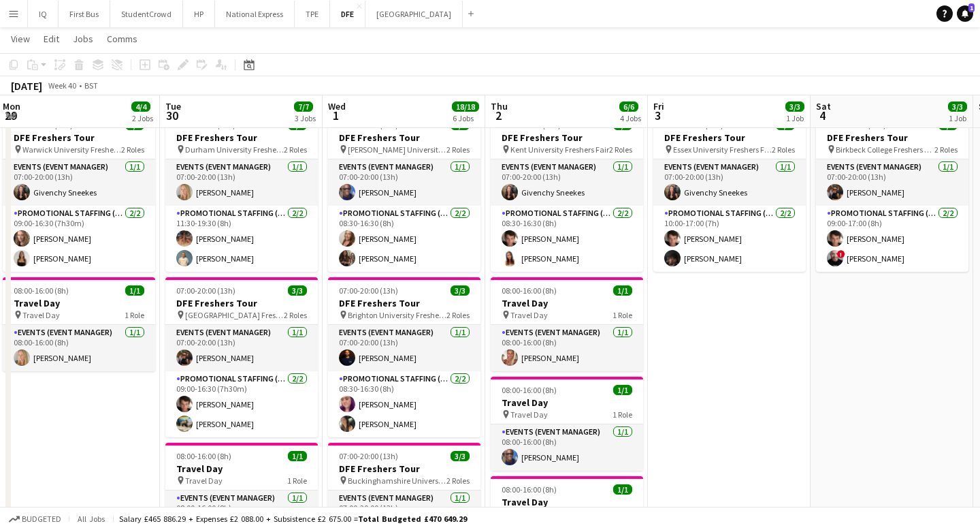  Describe the element at coordinates (20, 39) in the screenshot. I see `span: View` at that location.